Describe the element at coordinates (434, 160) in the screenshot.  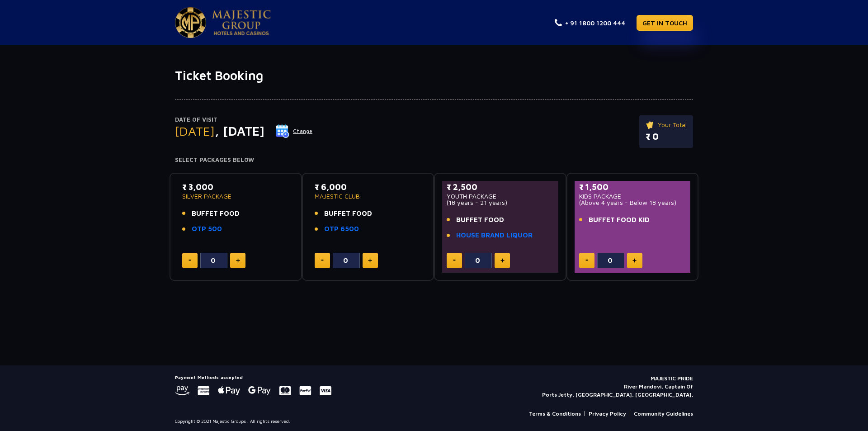
I see `h4: Select Packages Below` at that location.